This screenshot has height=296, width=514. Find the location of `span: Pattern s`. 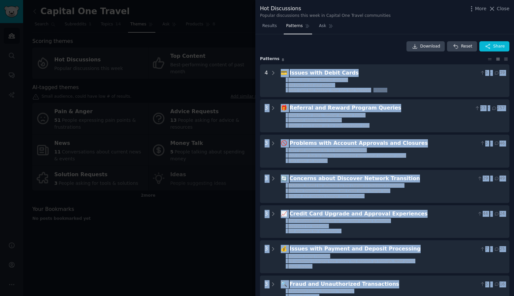

span: Pattern s is located at coordinates (270, 59).